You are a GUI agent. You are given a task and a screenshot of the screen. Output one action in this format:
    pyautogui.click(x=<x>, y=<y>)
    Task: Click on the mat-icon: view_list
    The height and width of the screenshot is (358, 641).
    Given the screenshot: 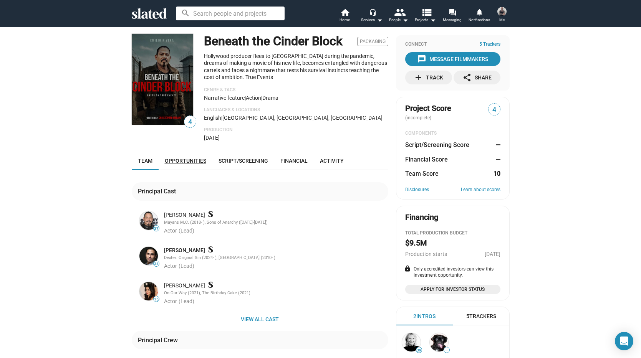 What is the action you would take?
    pyautogui.click(x=426, y=12)
    